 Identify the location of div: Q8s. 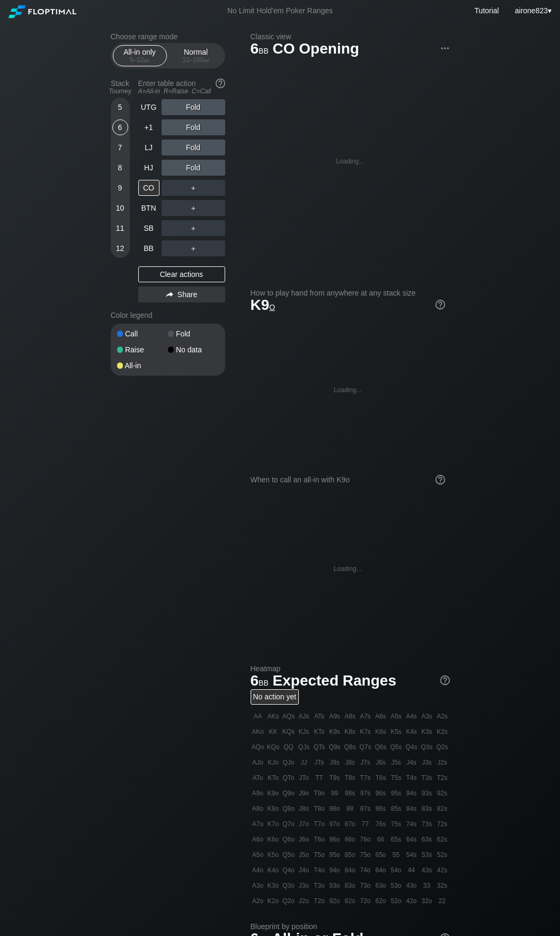
(351, 746).